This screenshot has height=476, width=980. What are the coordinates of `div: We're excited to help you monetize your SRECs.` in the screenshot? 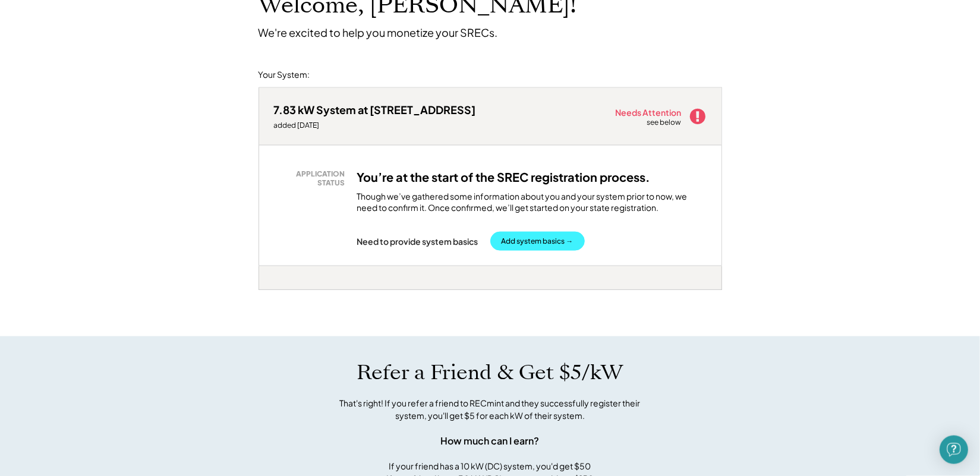 It's located at (378, 32).